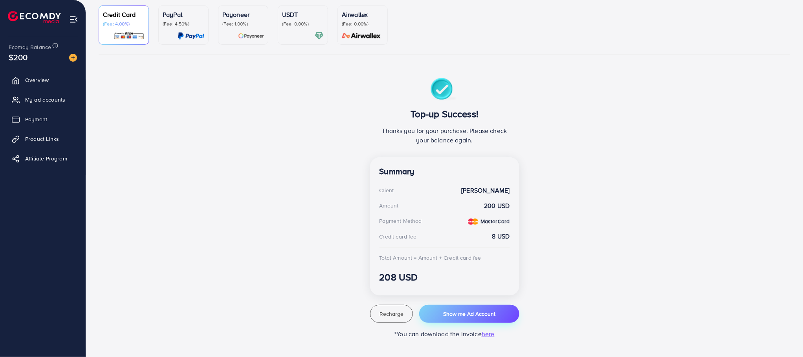 This screenshot has width=803, height=357. What do you see at coordinates (496, 206) in the screenshot?
I see `strong: 200 USD` at bounding box center [496, 206].